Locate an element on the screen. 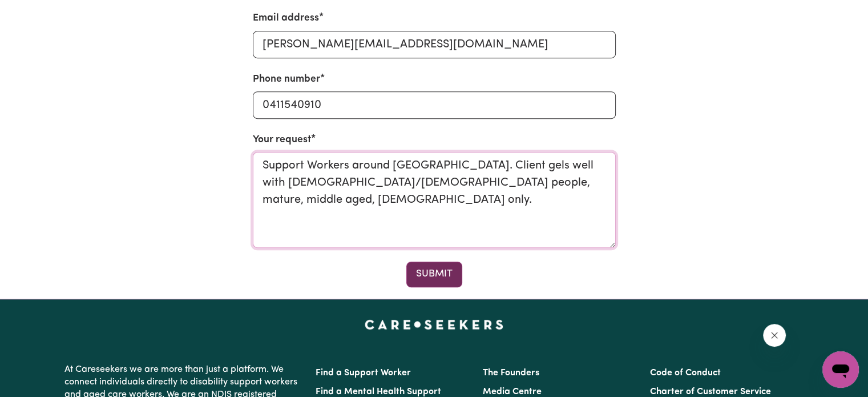 The height and width of the screenshot is (397, 868). label: Email address is located at coordinates (286, 18).